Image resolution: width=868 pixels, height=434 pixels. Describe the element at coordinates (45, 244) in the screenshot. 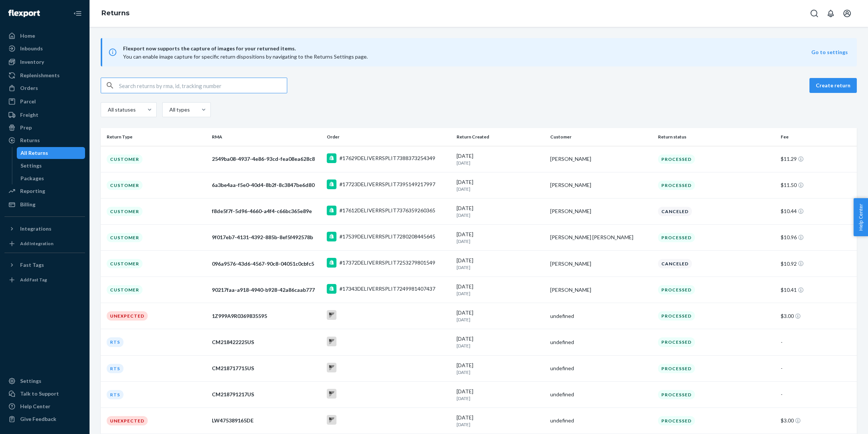

I see `a: Add Integration` at that location.